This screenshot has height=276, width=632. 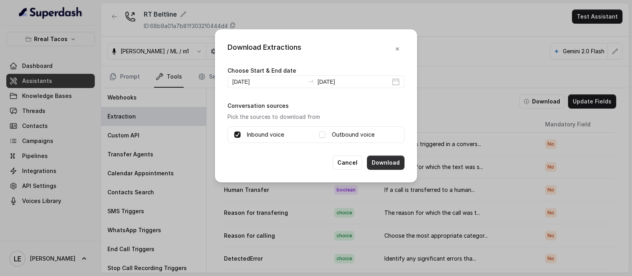 What do you see at coordinates (258, 105) in the screenshot?
I see `label: Conversation sources` at bounding box center [258, 105].